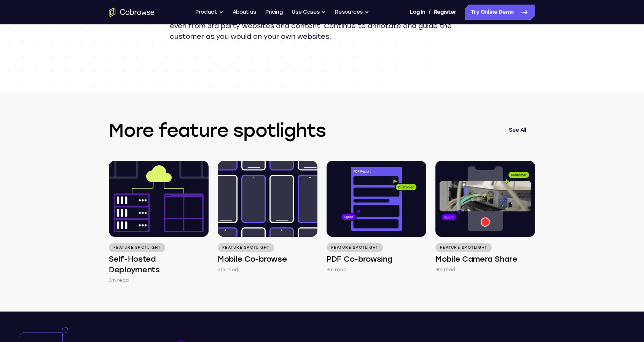  Describe the element at coordinates (159, 264) in the screenshot. I see `h4: Self-Hosted Deployments` at that location.